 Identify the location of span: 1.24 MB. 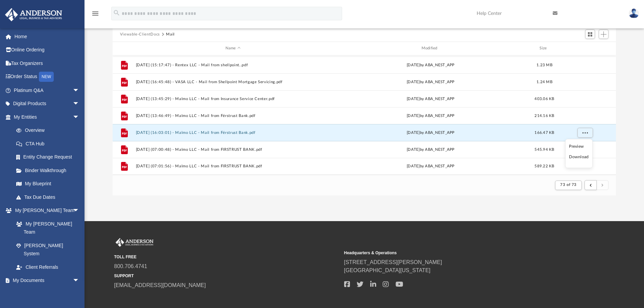
(545, 82).